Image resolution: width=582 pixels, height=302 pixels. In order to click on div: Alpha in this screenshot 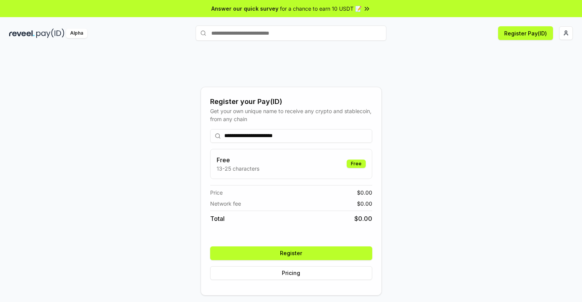, I will do `click(77, 33)`.